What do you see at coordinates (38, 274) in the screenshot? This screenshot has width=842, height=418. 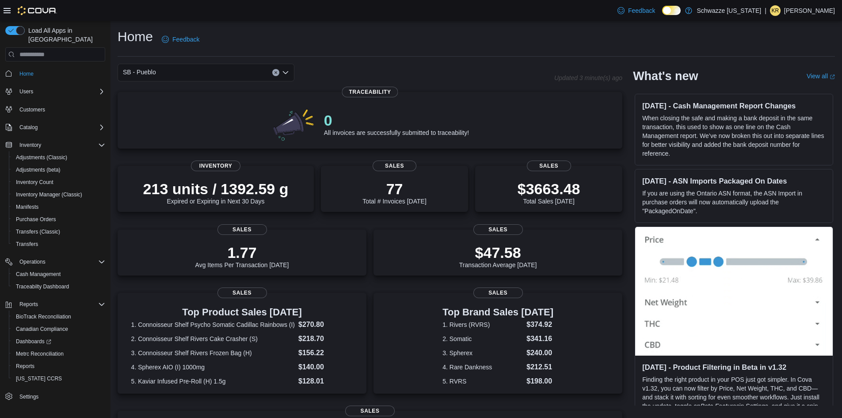 I see `span: Cash Management` at bounding box center [38, 274].